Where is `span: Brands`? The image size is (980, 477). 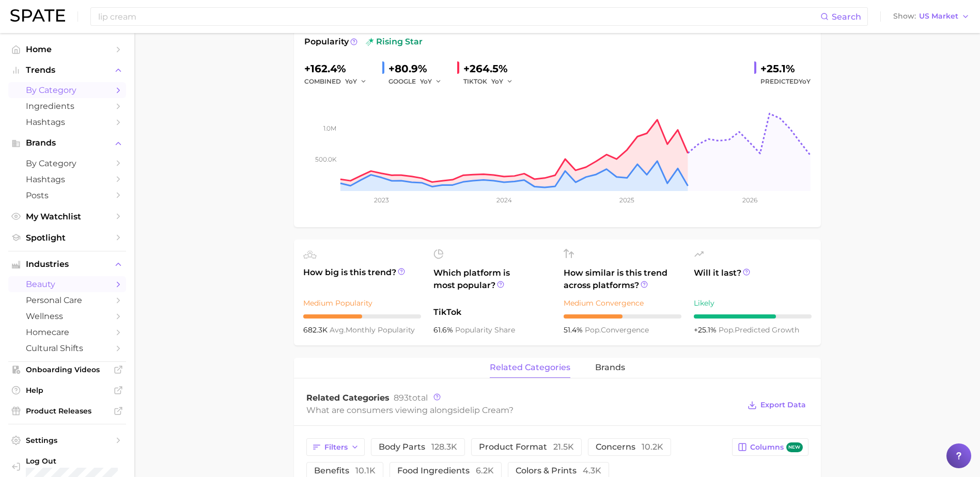
span: Brands is located at coordinates (67, 143).